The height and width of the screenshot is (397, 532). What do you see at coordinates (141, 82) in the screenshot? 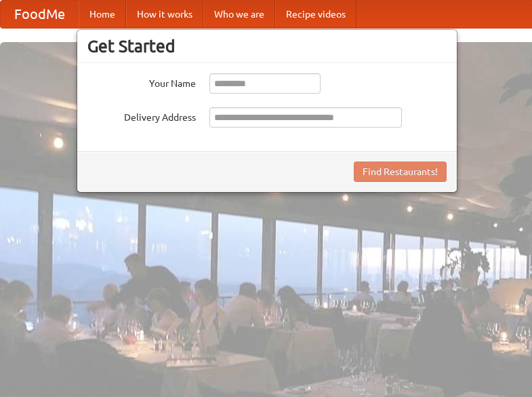
I see `label: Your Name` at bounding box center [141, 82].